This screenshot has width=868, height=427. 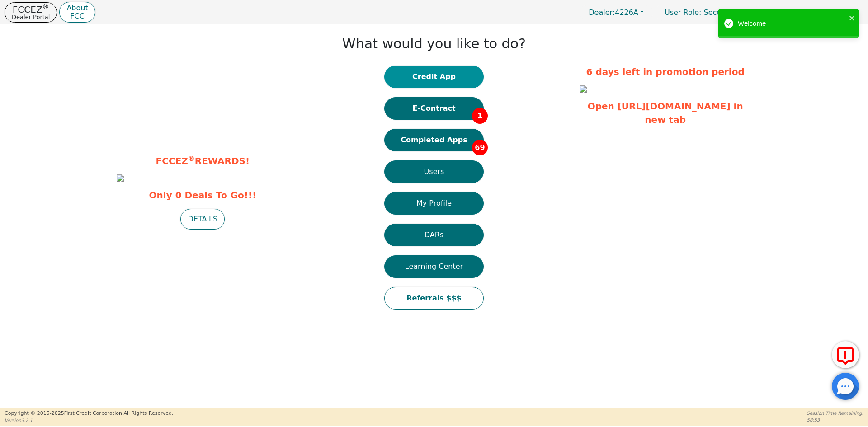 I want to click on p: Dealer Portal, so click(x=30, y=17).